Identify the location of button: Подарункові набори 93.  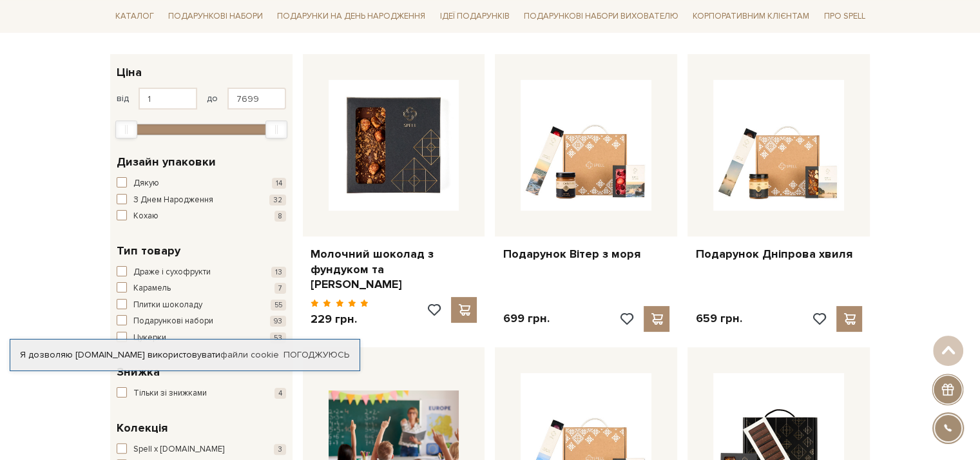
(201, 321).